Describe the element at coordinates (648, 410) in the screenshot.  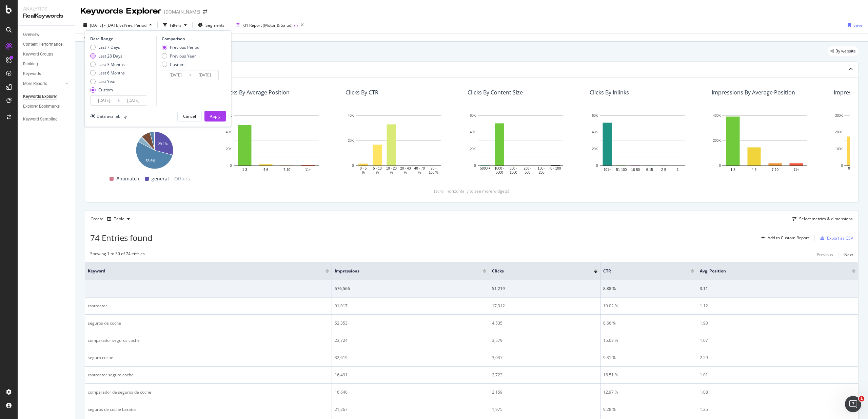
I see `div: 9.28 %` at that location.